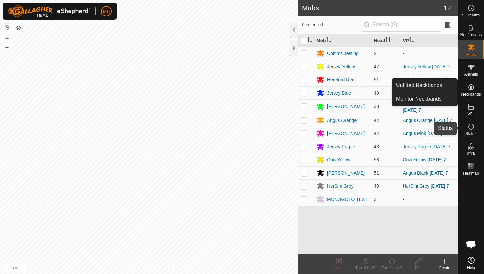 The width and height of the screenshot is (484, 274). What do you see at coordinates (471, 114) in the screenshot?
I see `span: VPs` at bounding box center [471, 114].